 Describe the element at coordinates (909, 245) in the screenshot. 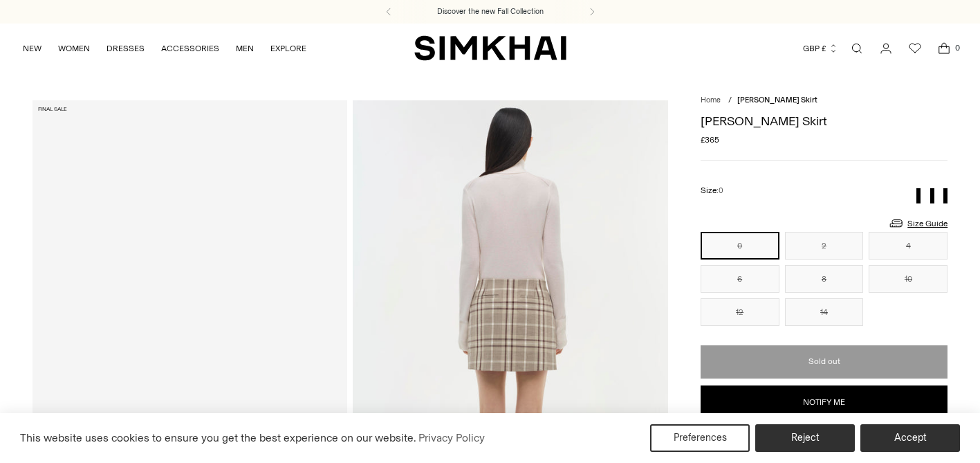

I see `button: 4` at that location.